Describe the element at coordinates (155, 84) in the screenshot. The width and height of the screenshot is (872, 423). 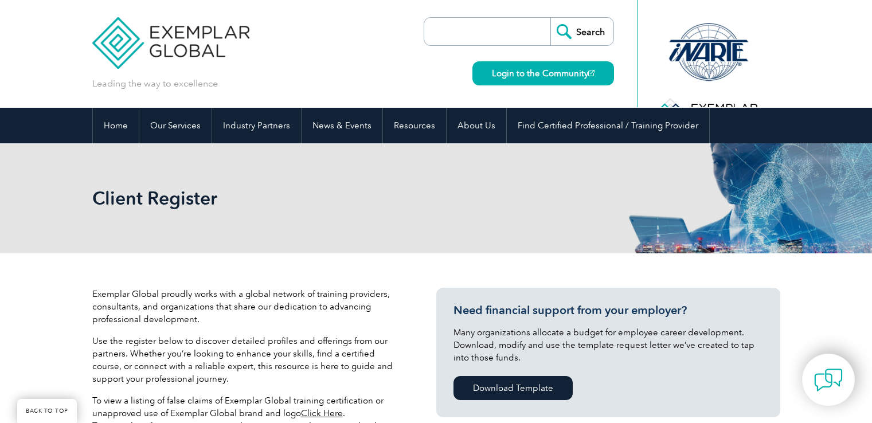
I see `p: Leading the way to excellence` at that location.